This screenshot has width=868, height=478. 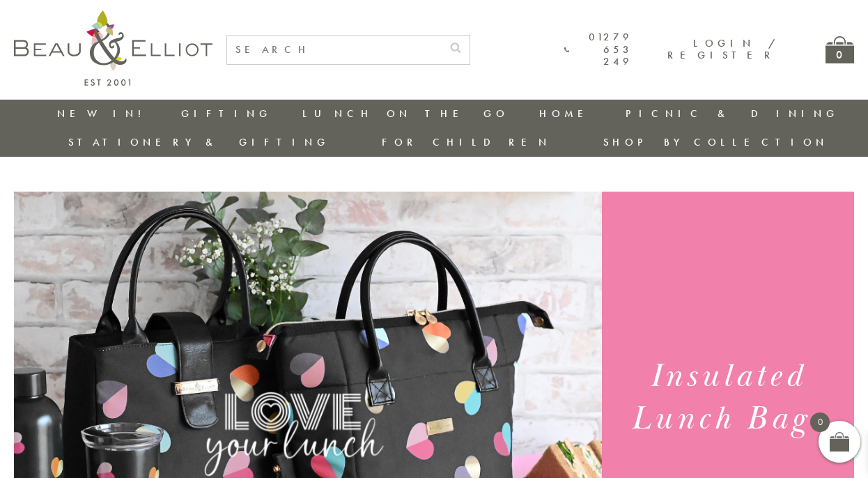 What do you see at coordinates (466, 142) in the screenshot?
I see `a: For Children` at bounding box center [466, 142].